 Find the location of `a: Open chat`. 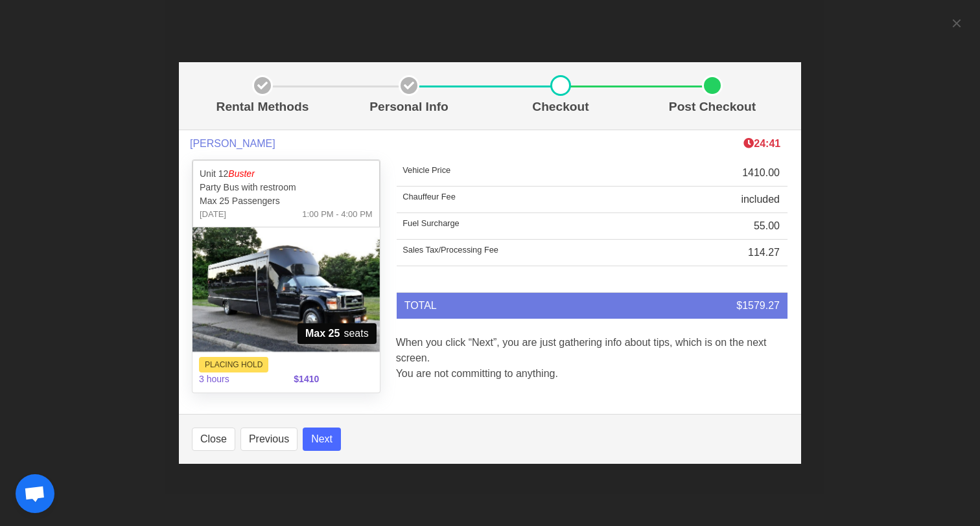

a: Open chat is located at coordinates (35, 494).